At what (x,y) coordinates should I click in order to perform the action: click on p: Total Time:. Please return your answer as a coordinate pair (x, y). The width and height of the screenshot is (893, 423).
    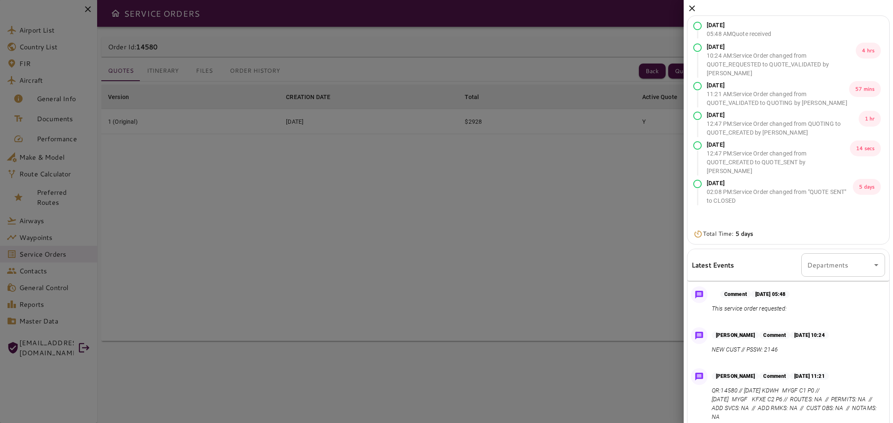
    Looking at the image, I should click on (728, 234).